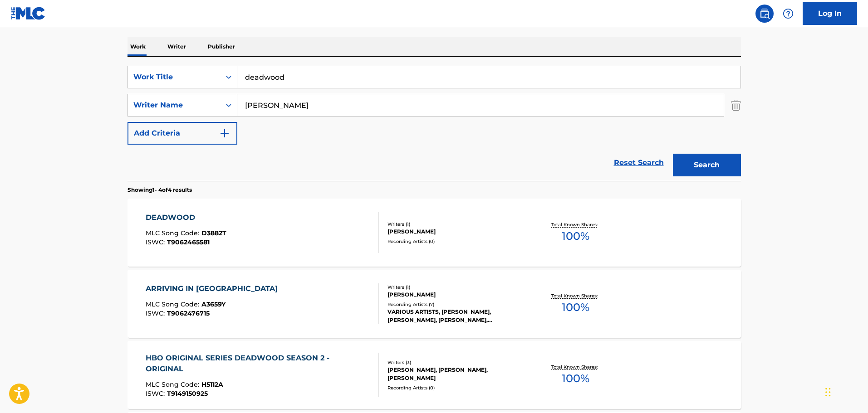 The height and width of the screenshot is (413, 868). Describe the element at coordinates (28, 14) in the screenshot. I see `img: MLC Logo` at that location.